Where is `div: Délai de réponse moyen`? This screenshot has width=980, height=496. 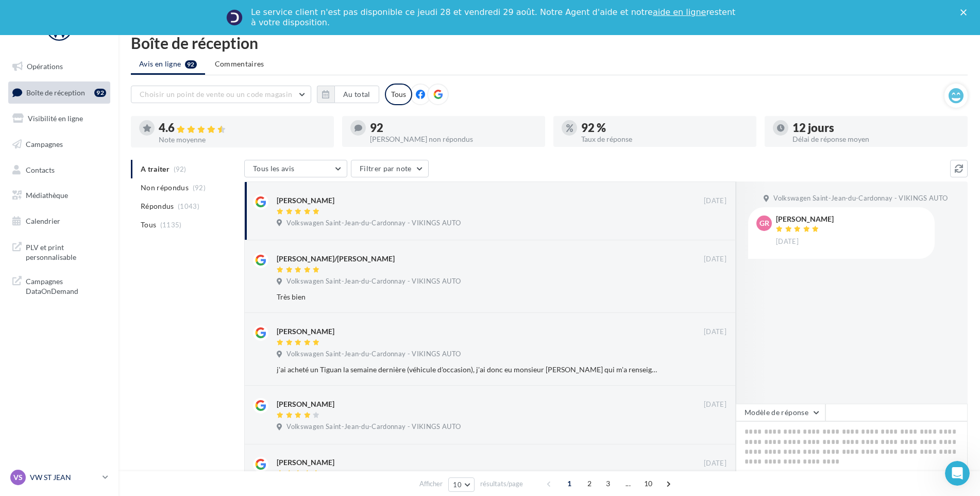
div: Délai de réponse moyen is located at coordinates (875, 139).